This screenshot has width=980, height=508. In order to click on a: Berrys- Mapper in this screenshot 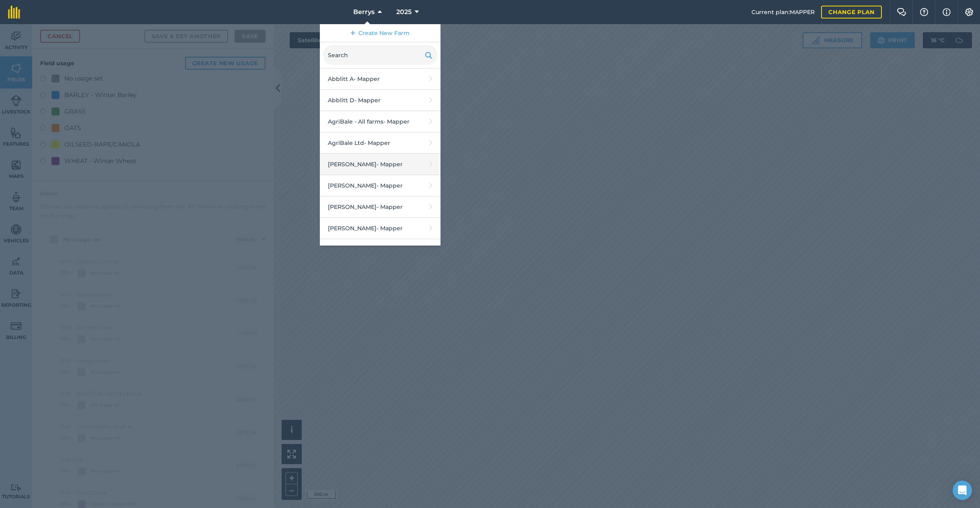, I will do `click(380, 249)`.